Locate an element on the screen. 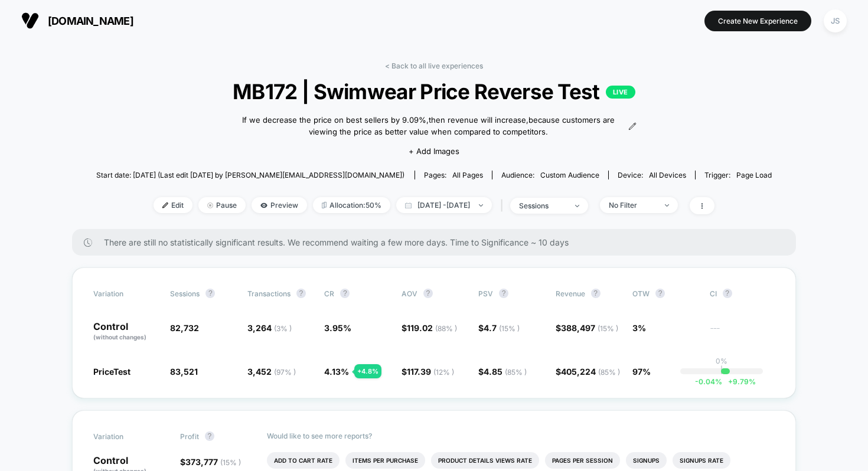 The width and height of the screenshot is (868, 471). span: 3,264 is located at coordinates (269, 328).